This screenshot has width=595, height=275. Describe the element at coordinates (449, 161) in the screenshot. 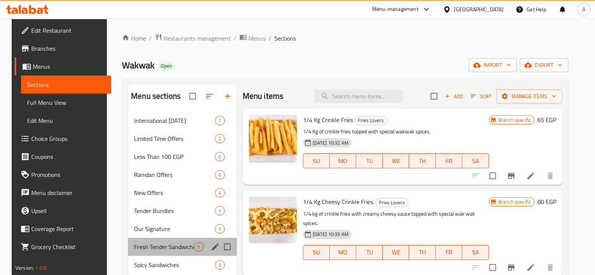

I see `button: FR` at that location.